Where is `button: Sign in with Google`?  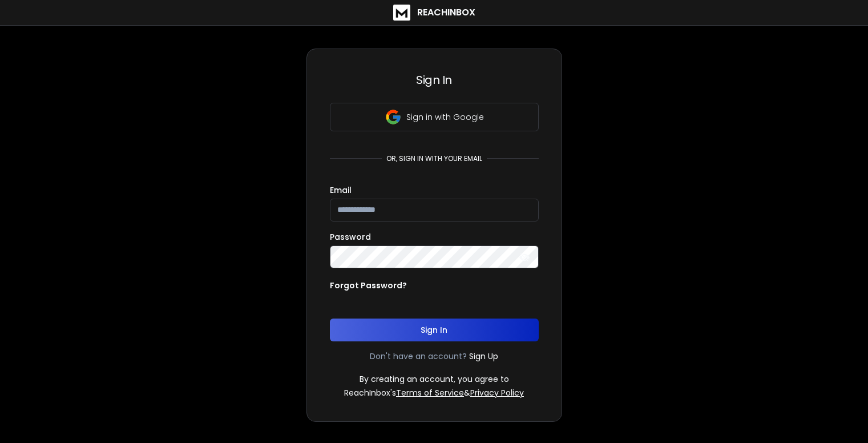 button: Sign in with Google is located at coordinates (434, 117).